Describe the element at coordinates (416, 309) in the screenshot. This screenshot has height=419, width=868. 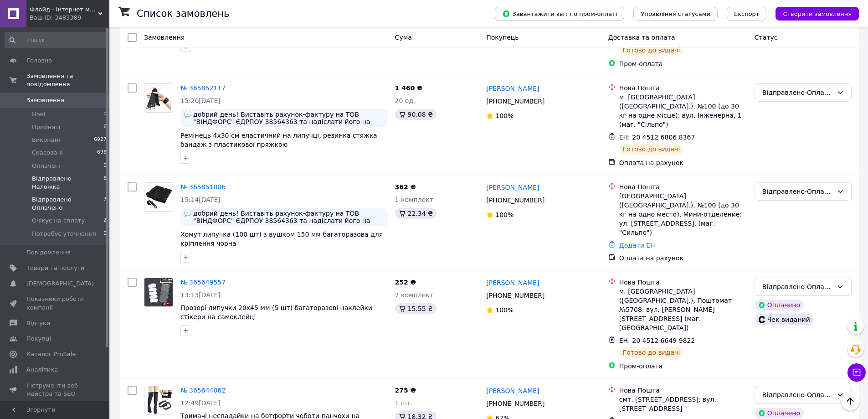
I see `div: 15.55 ₴` at that location.